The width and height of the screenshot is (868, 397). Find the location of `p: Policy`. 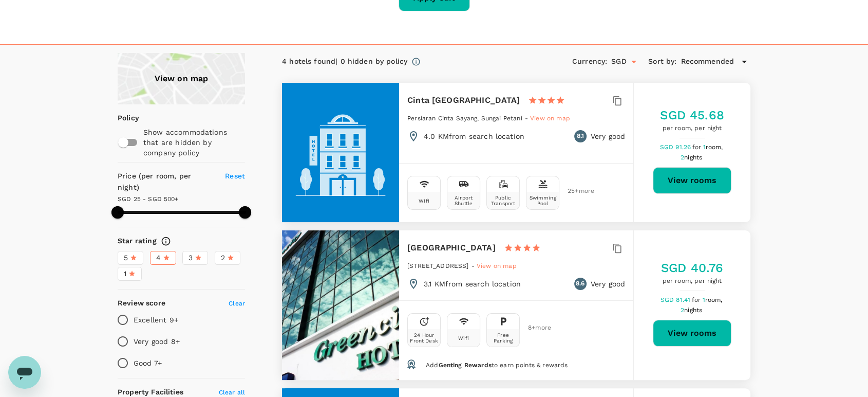

p: Policy is located at coordinates (121, 118).